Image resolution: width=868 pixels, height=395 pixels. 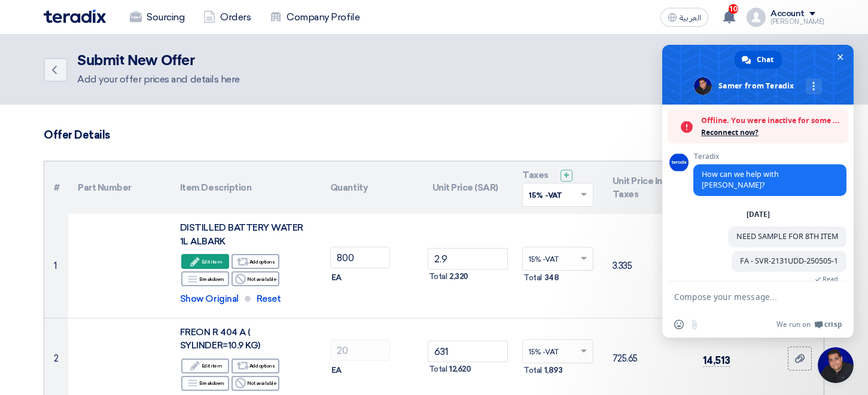 What do you see at coordinates (733, 9) in the screenshot?
I see `span: 10` at bounding box center [733, 9].